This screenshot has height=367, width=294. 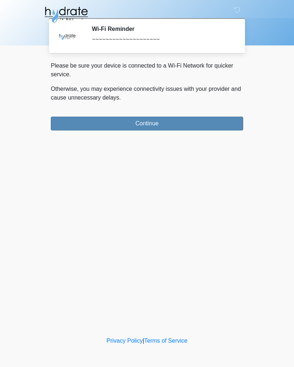 I want to click on p: Otherwise, you may experience connectivity issues with your provider and cause unnecessary delays, so click(x=147, y=93).